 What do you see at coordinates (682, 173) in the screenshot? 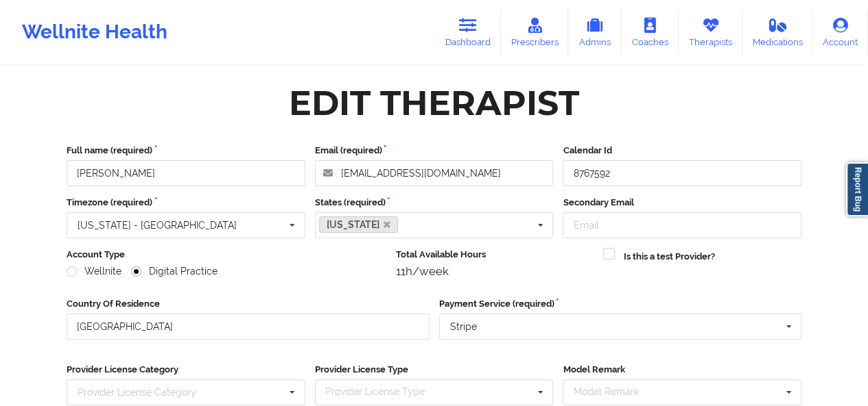
I see `input: Calendar Id` at bounding box center [682, 173].